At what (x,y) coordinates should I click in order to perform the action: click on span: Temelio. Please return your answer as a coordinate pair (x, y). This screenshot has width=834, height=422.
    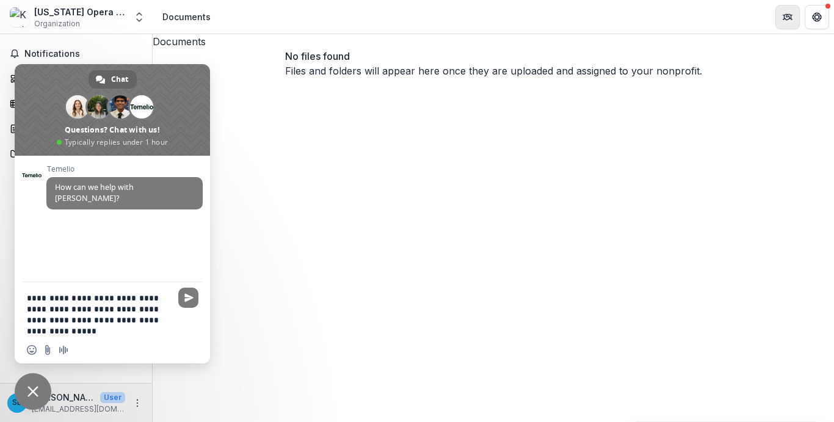
    Looking at the image, I should click on (124, 169).